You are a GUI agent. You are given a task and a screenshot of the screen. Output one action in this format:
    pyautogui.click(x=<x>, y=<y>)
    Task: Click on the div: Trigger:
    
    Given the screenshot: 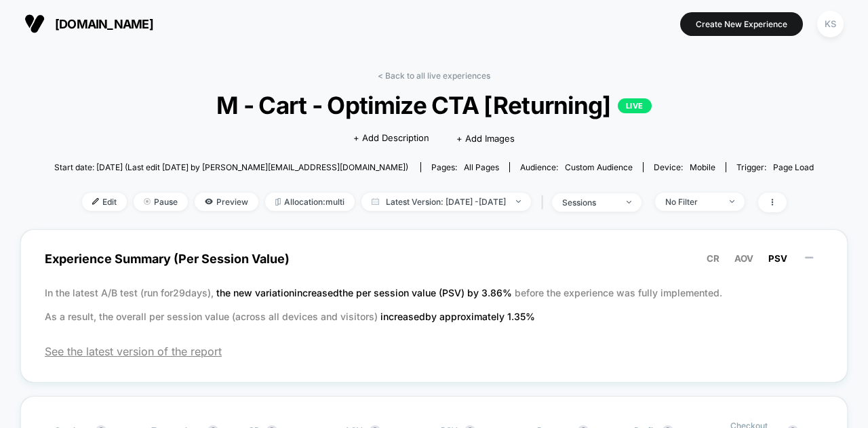 What is the action you would take?
    pyautogui.click(x=775, y=167)
    